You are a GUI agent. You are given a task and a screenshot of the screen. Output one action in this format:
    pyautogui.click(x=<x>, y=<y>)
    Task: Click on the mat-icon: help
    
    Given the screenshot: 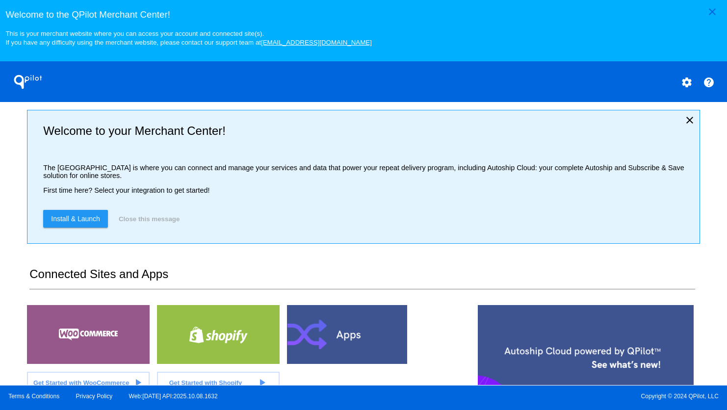 What is the action you would take?
    pyautogui.click(x=709, y=82)
    